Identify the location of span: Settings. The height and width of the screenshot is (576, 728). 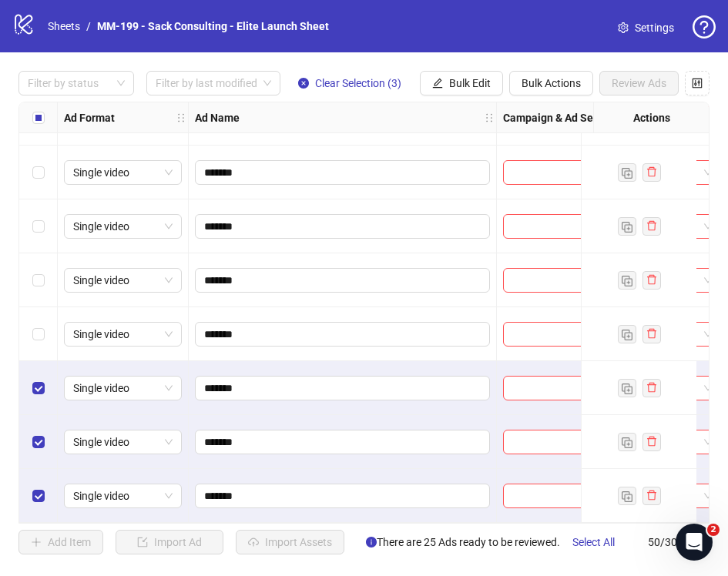
(654, 28).